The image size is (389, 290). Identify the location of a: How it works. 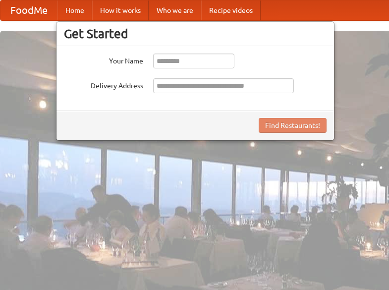
(120, 10).